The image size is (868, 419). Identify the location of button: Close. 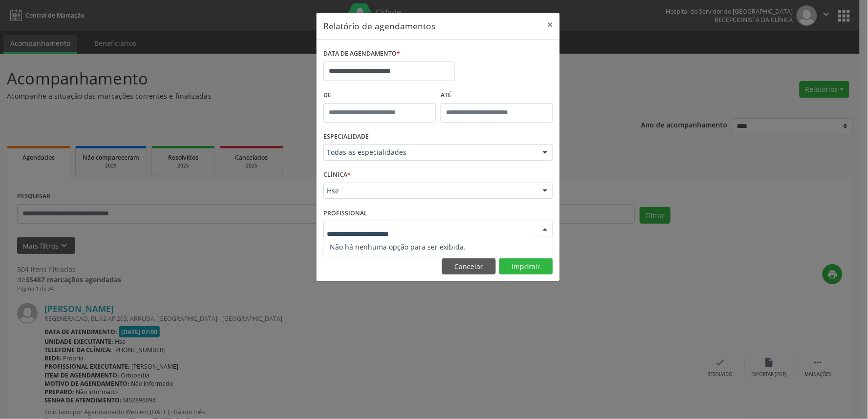
(550, 24).